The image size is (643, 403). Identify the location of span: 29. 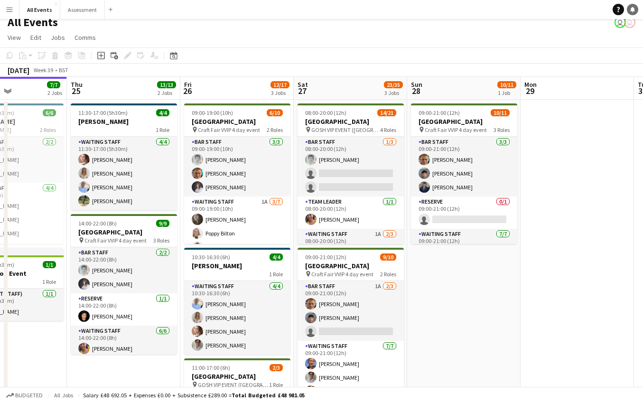
(530, 91).